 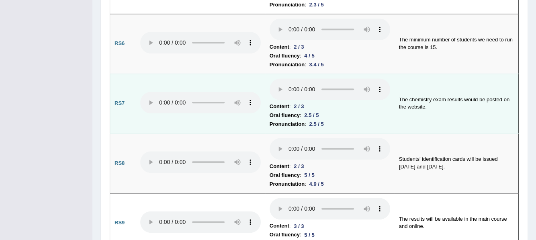 I want to click on td: The chemistry exam results would be posted on the website., so click(x=456, y=103).